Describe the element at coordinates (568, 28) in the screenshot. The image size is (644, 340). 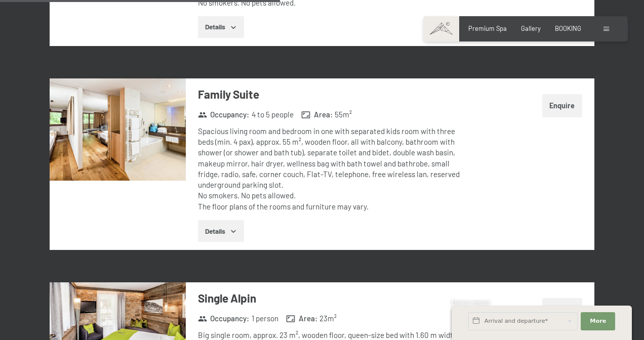
I see `span: BOOKING` at that location.